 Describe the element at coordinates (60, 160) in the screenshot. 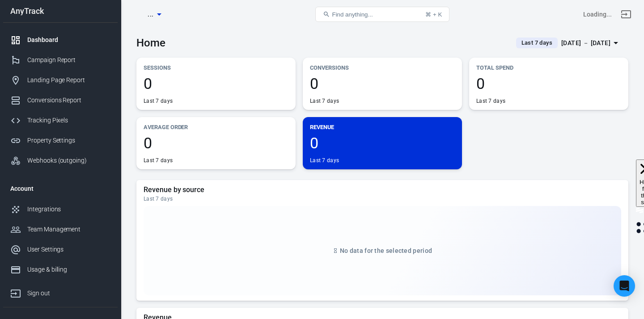

I see `a: Webhooks (outgoing)` at that location.